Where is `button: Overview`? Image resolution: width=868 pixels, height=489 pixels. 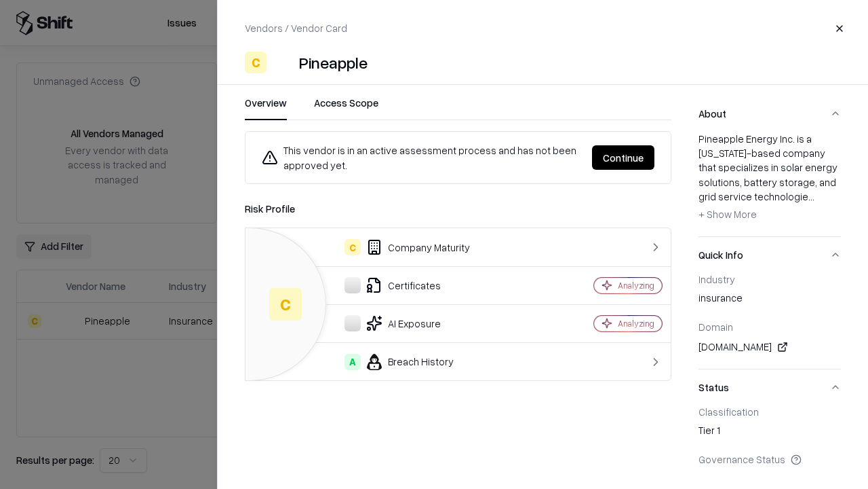 button: Overview is located at coordinates (266, 108).